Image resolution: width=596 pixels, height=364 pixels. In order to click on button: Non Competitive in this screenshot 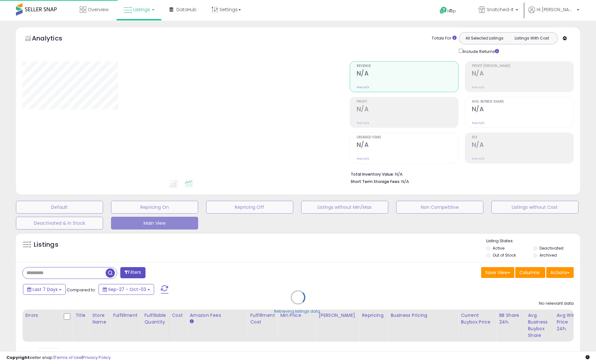, I will do `click(440, 207)`.